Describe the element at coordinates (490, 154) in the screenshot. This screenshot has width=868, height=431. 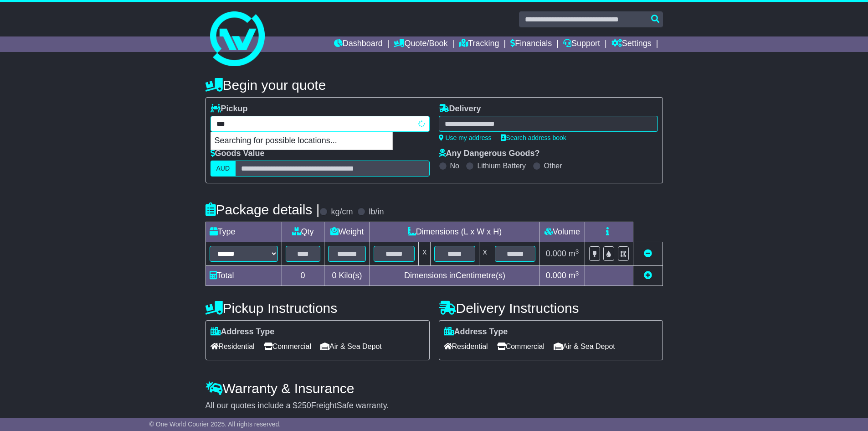
I see `label: Any Dangerous Goods?` at that location.